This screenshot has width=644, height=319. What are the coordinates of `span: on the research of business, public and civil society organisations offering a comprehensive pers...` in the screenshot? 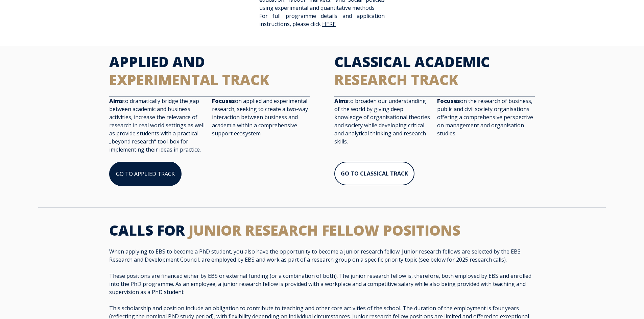 It's located at (485, 117).